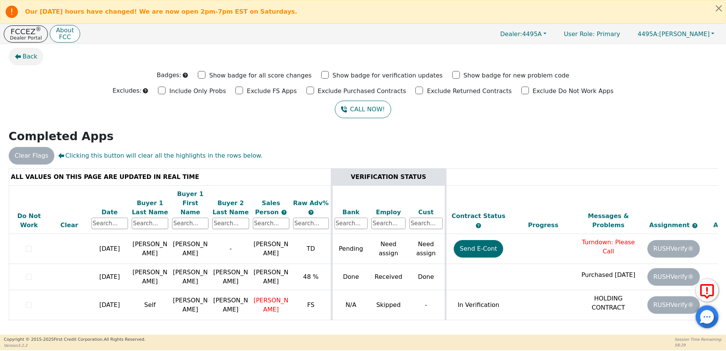 This screenshot has width=726, height=351. I want to click on p: Badges:, so click(169, 75).